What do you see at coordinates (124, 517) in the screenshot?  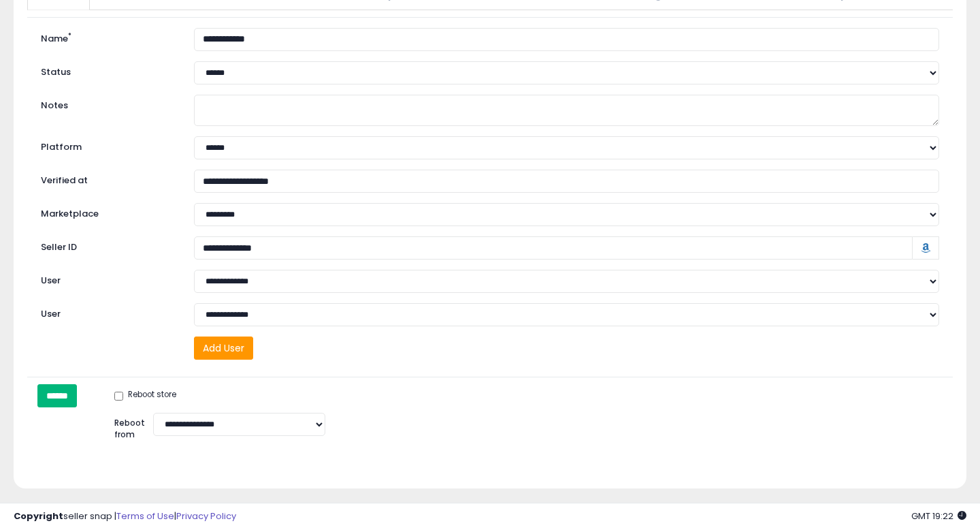 I see `div: seller snap | |` at bounding box center [124, 517].